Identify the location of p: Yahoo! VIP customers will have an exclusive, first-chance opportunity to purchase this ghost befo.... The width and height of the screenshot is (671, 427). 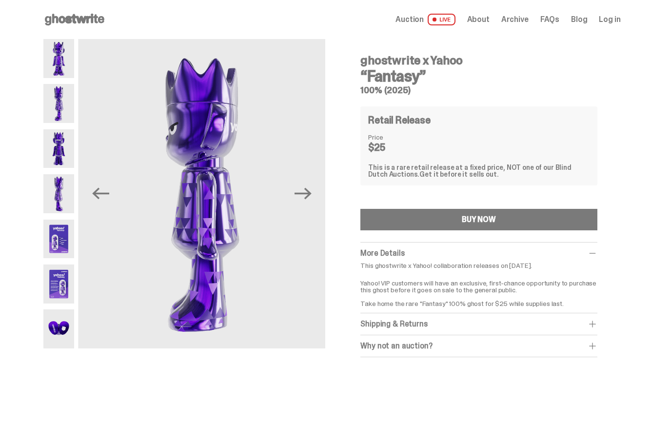
(478, 290).